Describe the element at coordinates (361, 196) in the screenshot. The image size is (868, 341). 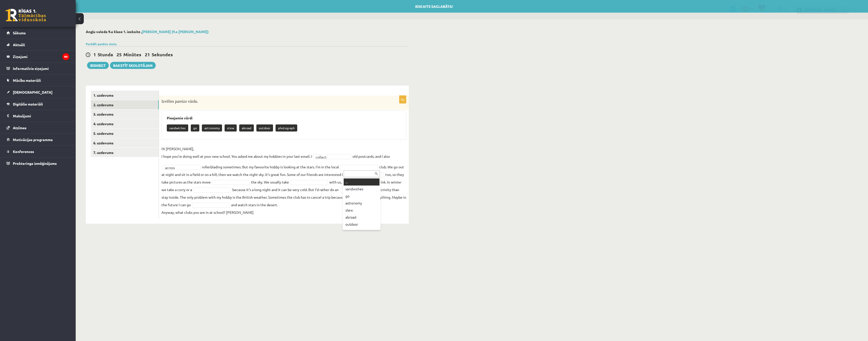
I see `div: go` at that location.